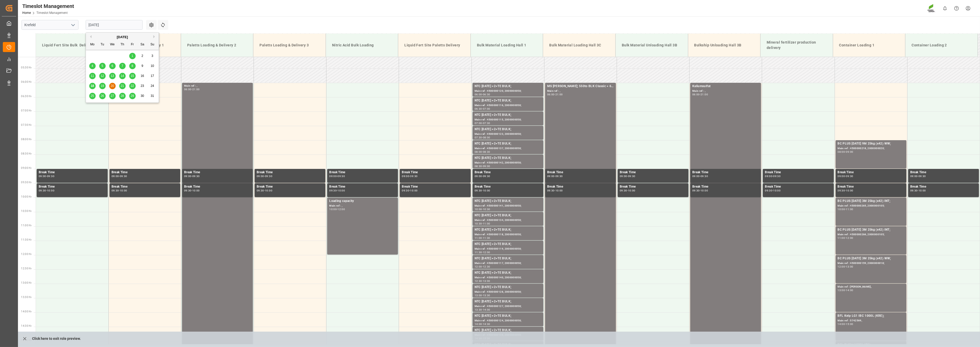 Image resolution: width=980 pixels, height=347 pixels. What do you see at coordinates (362, 45) in the screenshot?
I see `div: Nitric Acid Bulk Loading` at bounding box center [362, 45].